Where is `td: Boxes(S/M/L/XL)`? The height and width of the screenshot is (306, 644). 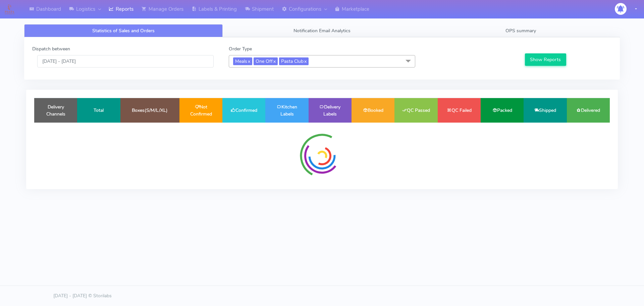
td: Boxes(S/M/L/XL) is located at coordinates (150, 110).